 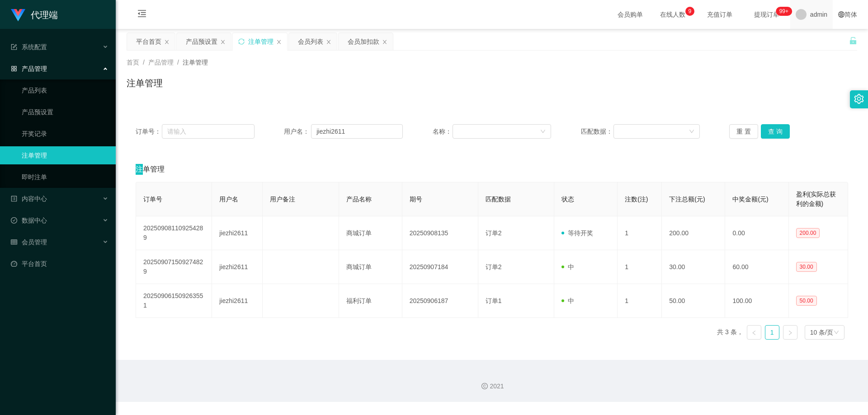 What do you see at coordinates (29, 199) in the screenshot?
I see `span: 内容中心` at bounding box center [29, 199].